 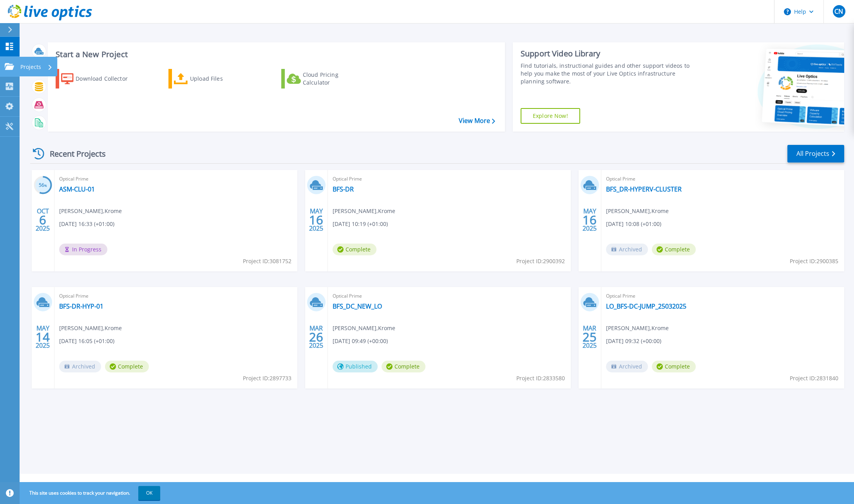 What do you see at coordinates (646, 306) in the screenshot?
I see `a: LO_BFS-DC-JUMP_25032025` at bounding box center [646, 306].